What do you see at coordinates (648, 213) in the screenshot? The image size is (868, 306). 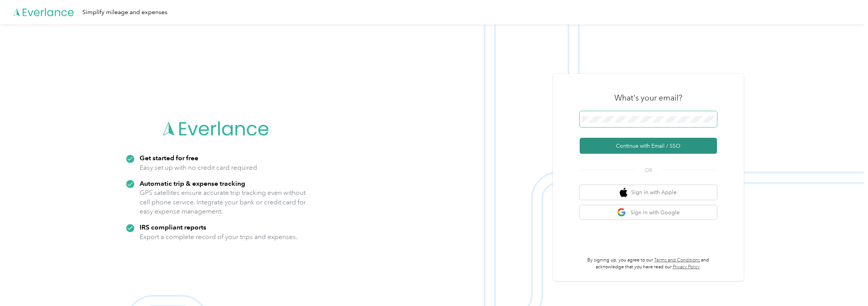 I see `button: google logoSign in with Google` at bounding box center [648, 213].